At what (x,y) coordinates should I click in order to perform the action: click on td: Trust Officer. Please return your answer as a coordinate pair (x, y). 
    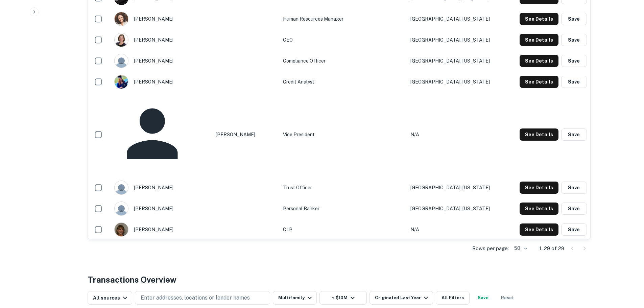
    Looking at the image, I should click on (343, 188).